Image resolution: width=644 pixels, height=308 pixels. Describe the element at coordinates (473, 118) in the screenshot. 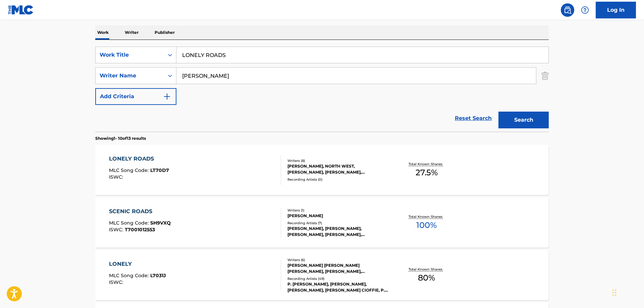

I see `a: Reset Search` at that location.